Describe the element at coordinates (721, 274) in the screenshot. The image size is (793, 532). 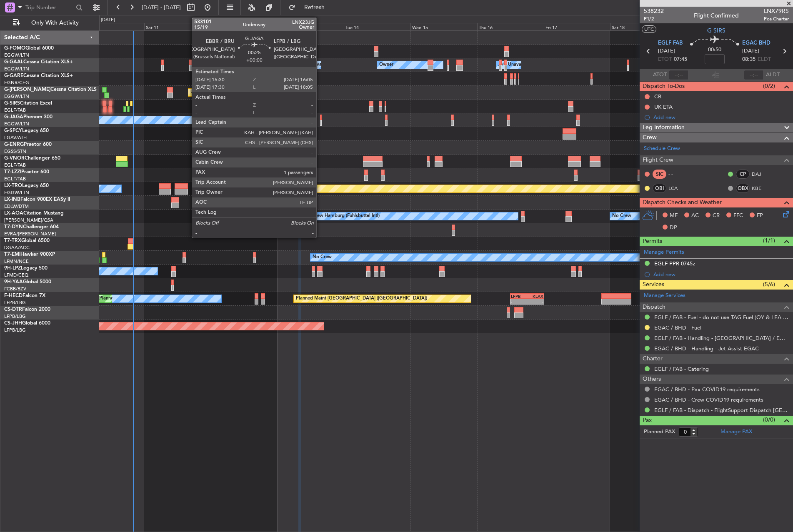
I see `div: Add new` at that location.